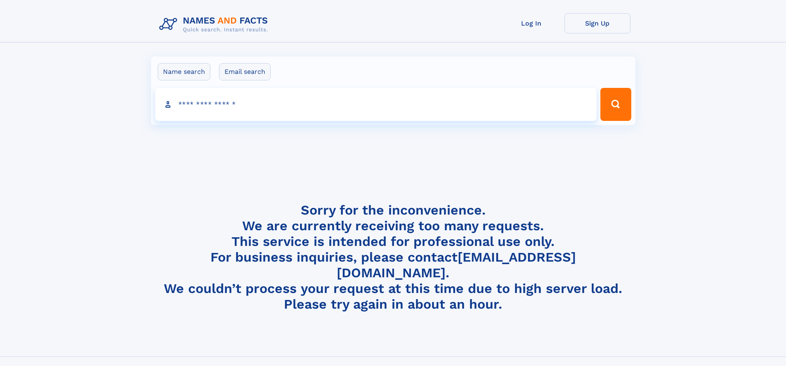 The height and width of the screenshot is (366, 786). I want to click on input: search input, so click(376, 104).